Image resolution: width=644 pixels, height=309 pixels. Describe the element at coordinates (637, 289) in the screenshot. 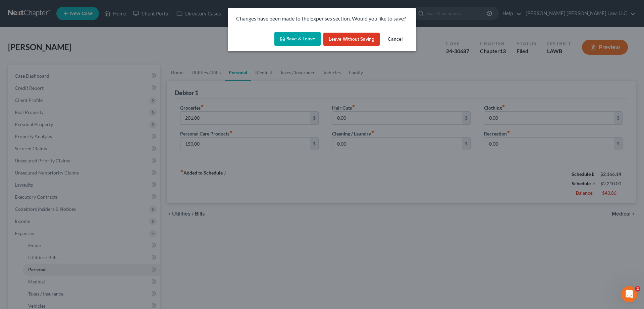

I see `span: 2` at that location.